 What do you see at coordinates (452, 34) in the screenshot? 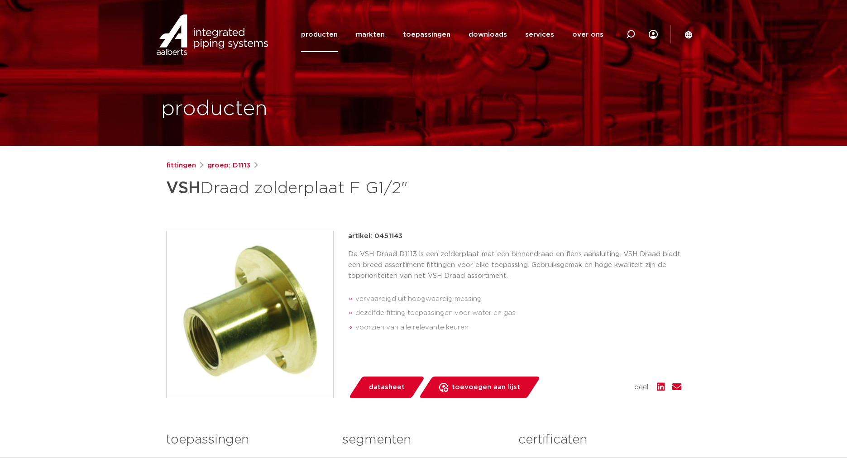
I see `nav: Menu` at bounding box center [452, 34].